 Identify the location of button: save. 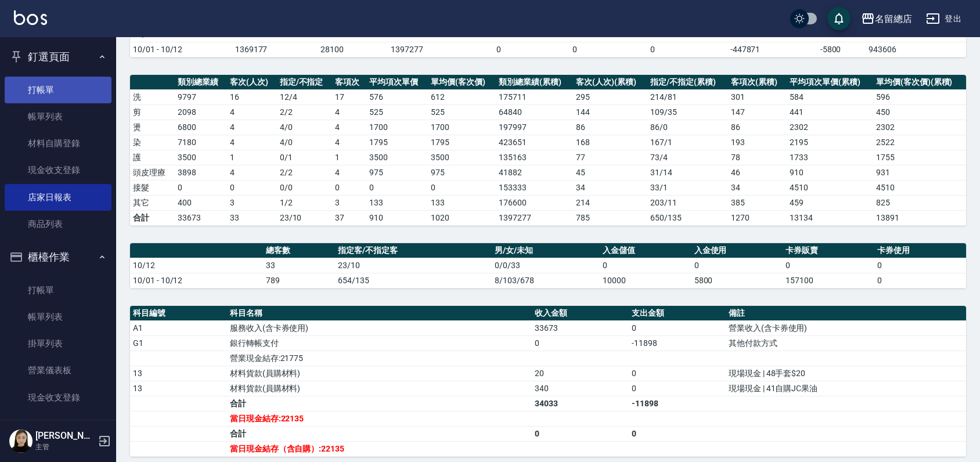
(839, 19).